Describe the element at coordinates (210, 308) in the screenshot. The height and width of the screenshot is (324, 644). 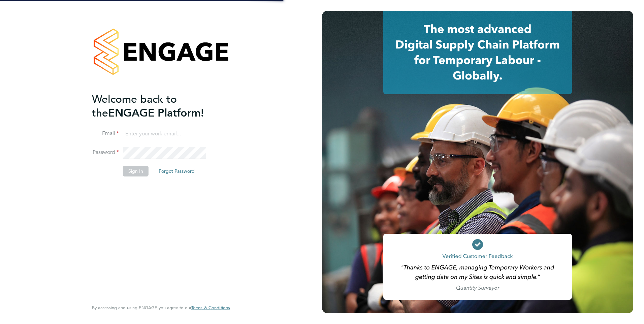
I see `a: Terms & Conditions` at that location.